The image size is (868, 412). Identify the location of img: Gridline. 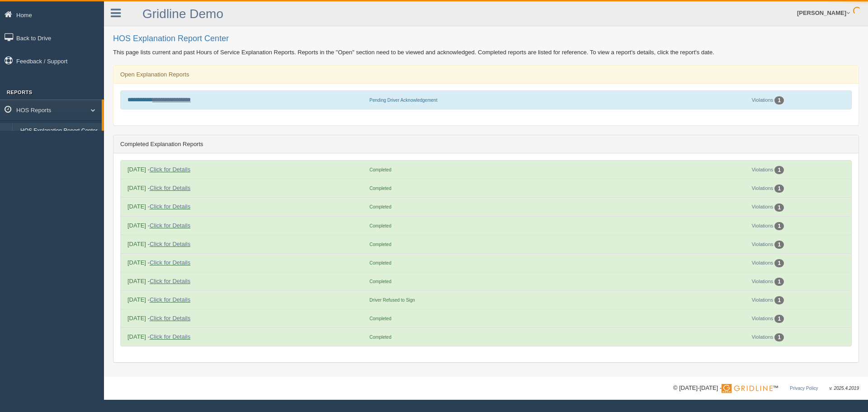
(747, 389).